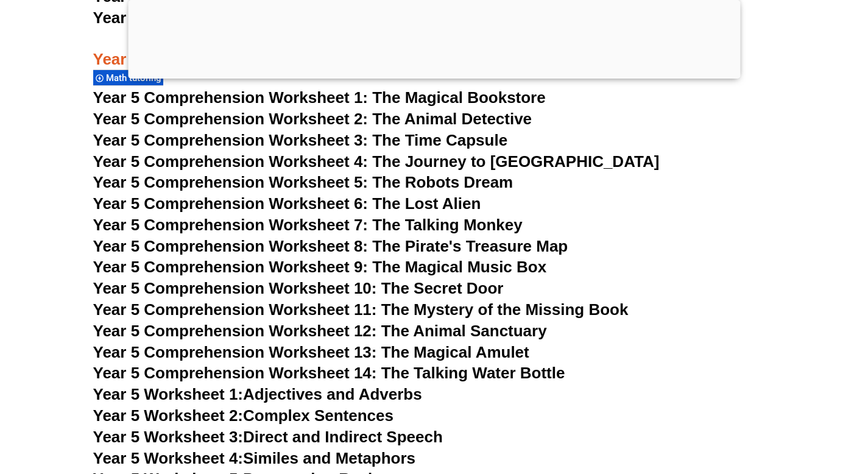  Describe the element at coordinates (268, 437) in the screenshot. I see `a: Year 5 Worksheet 3:Direct and Indirect Speech` at that location.